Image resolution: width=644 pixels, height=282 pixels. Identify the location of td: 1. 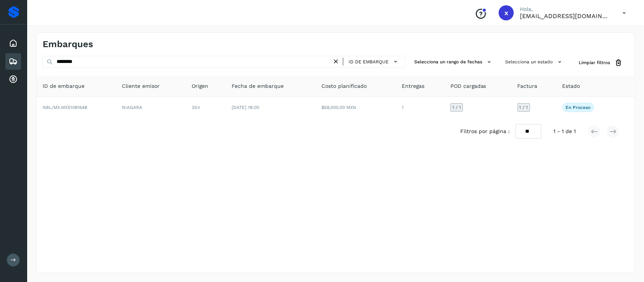
(420, 108).